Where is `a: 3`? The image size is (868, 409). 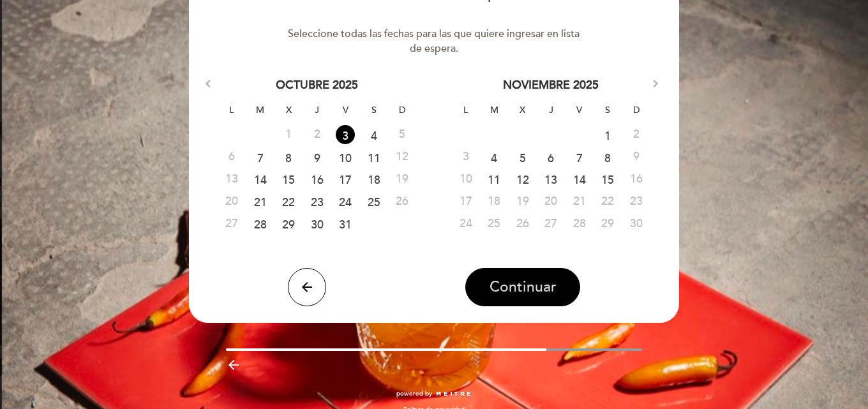
a: 3 is located at coordinates (345, 134).